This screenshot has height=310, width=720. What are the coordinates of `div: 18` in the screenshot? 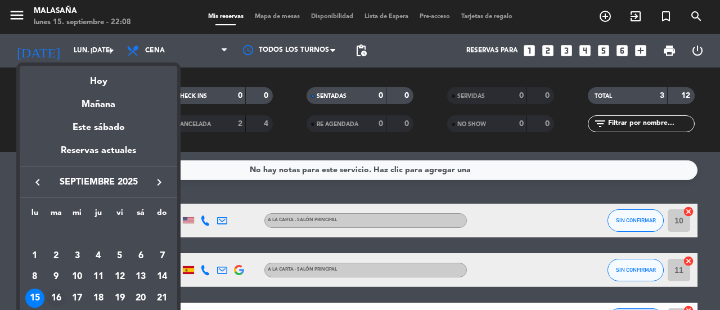 It's located at (98, 298).